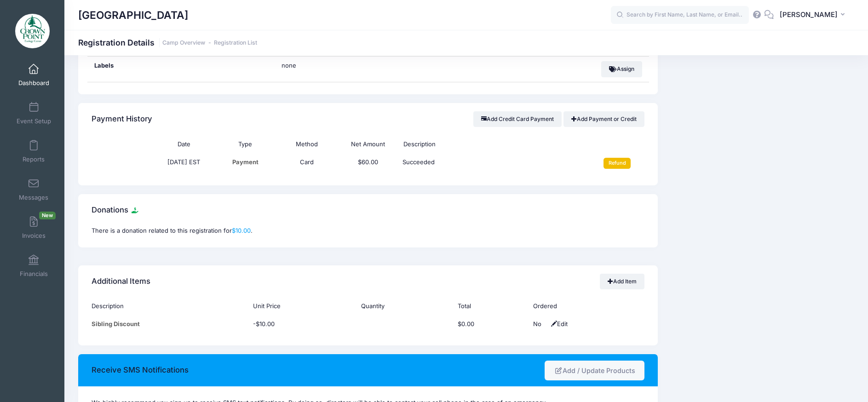 This screenshot has width=868, height=402. Describe the element at coordinates (339, 66) in the screenshot. I see `span: none` at that location.